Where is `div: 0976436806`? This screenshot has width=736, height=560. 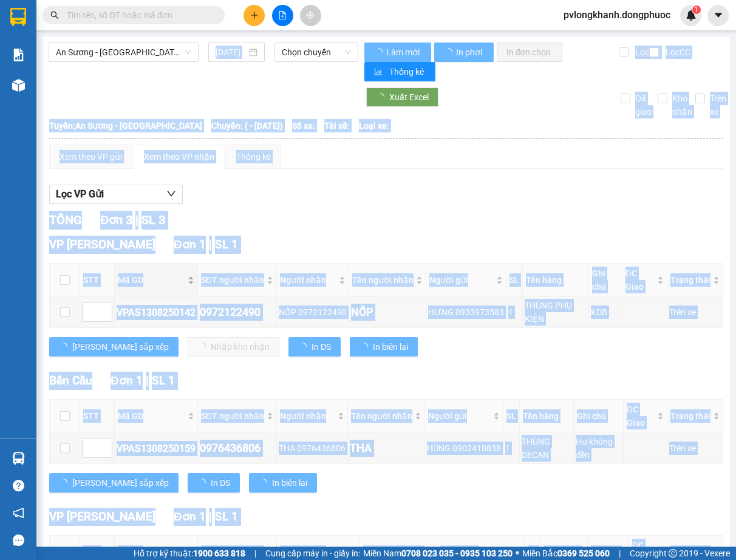 div: 0976436806 is located at coordinates (237, 448).